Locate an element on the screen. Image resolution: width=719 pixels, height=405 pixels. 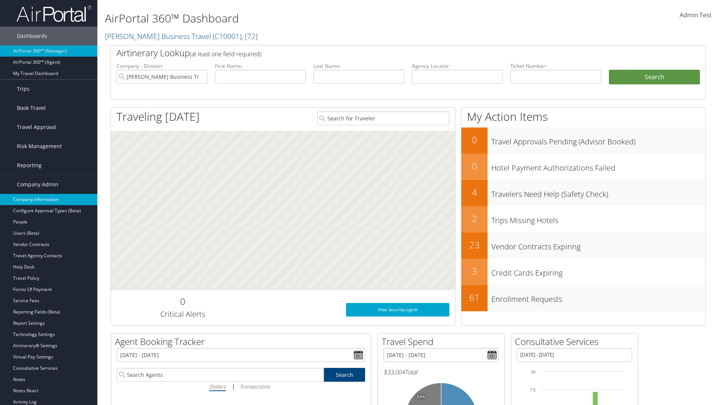
h3: Vendor Contracts Expiring is located at coordinates (599, 245).